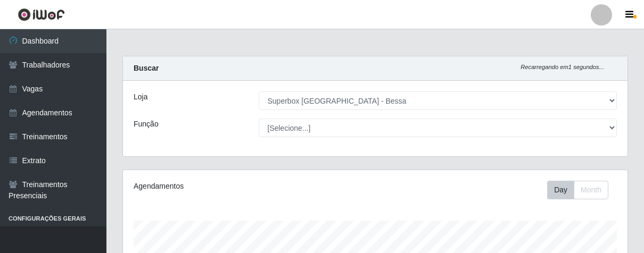  What do you see at coordinates (590, 190) in the screenshot?
I see `button: Month` at bounding box center [590, 190].